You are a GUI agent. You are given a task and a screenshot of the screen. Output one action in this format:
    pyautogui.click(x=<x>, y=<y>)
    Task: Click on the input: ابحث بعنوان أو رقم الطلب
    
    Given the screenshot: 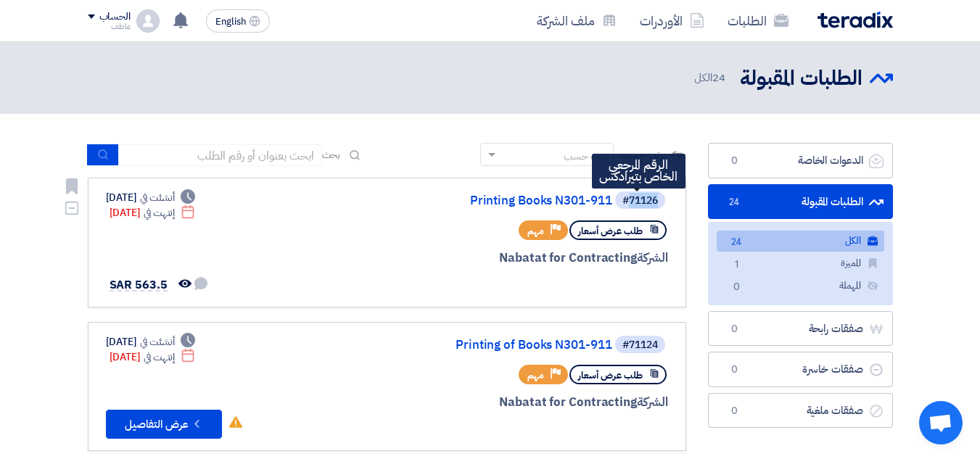 What is the action you would take?
    pyautogui.click(x=220, y=155)
    